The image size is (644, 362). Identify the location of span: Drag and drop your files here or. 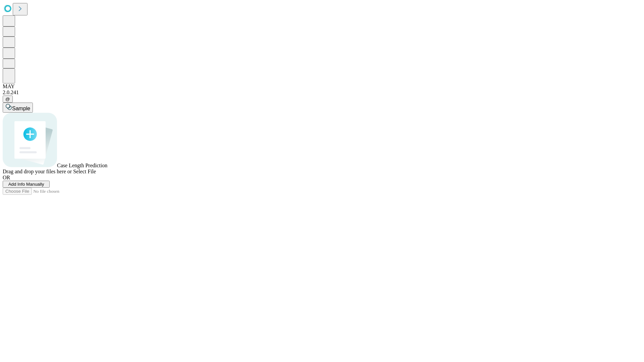
(37, 171).